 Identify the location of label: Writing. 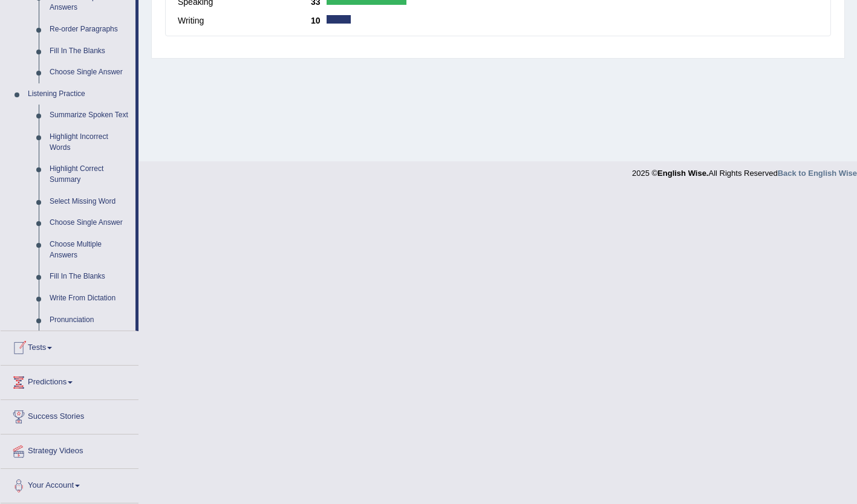
(244, 20).